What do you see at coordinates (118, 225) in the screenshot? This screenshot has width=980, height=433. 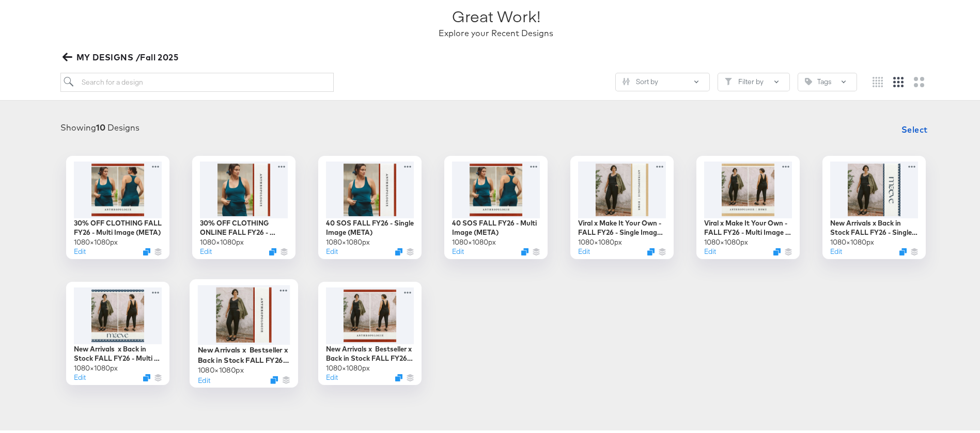 I see `div: 30% OFF CLOTHING FALL FY26 - Multi Image (META)` at bounding box center [118, 225].